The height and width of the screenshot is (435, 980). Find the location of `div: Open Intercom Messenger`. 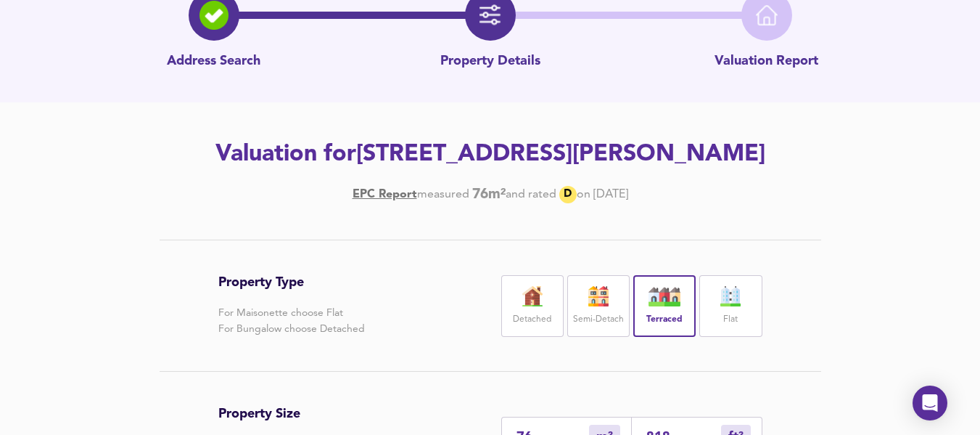

div: Open Intercom Messenger is located at coordinates (930, 403).